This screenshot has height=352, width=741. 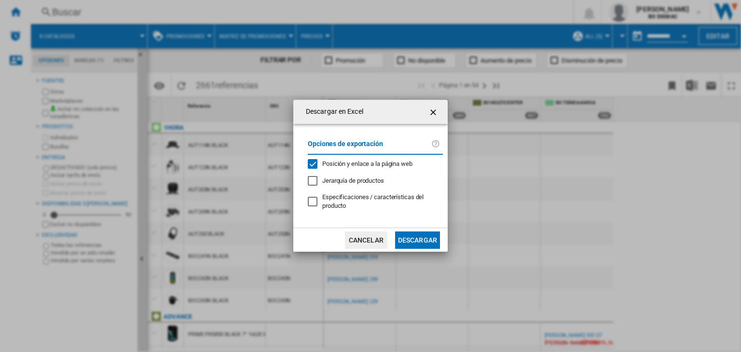 What do you see at coordinates (434, 112) in the screenshot?
I see `button: getI18NText('BUTTONS.CLOSE_DIALOG')` at bounding box center [434, 112].